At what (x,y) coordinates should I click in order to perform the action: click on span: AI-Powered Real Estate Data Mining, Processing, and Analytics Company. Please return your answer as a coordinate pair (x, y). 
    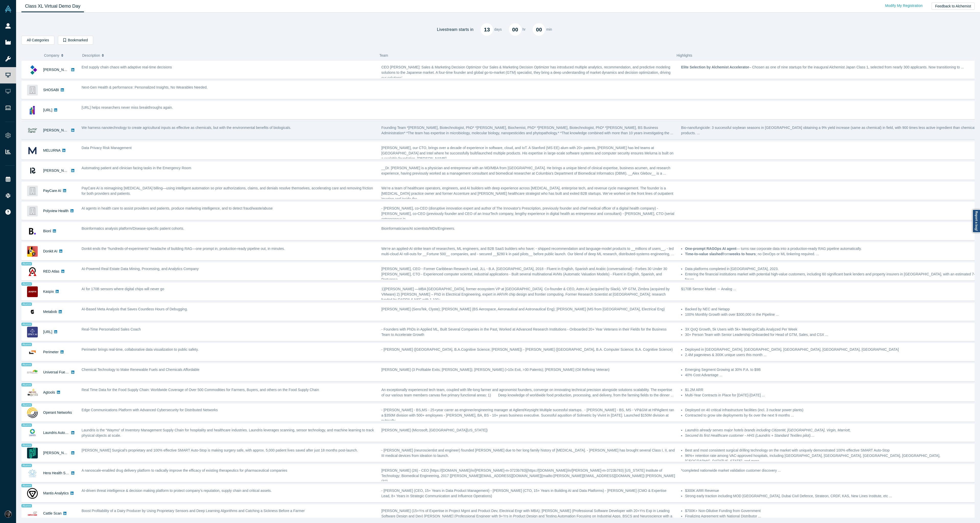
    Looking at the image, I should click on (140, 269).